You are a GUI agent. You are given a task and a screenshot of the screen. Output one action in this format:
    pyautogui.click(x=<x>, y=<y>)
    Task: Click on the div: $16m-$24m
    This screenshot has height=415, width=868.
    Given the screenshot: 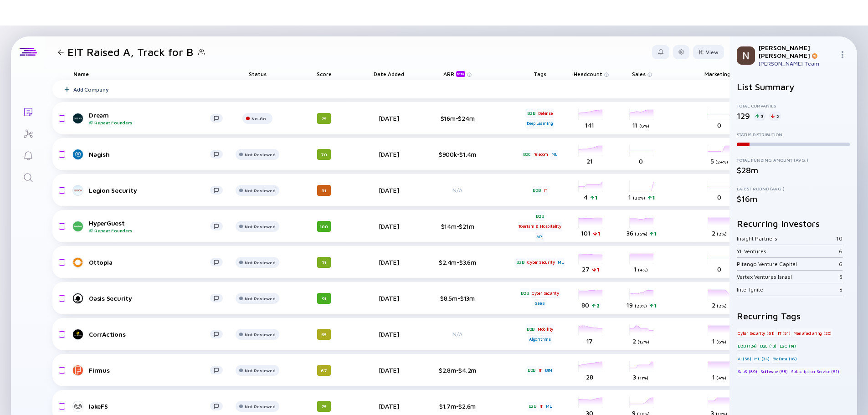 What is the action you would take?
    pyautogui.click(x=458, y=118)
    